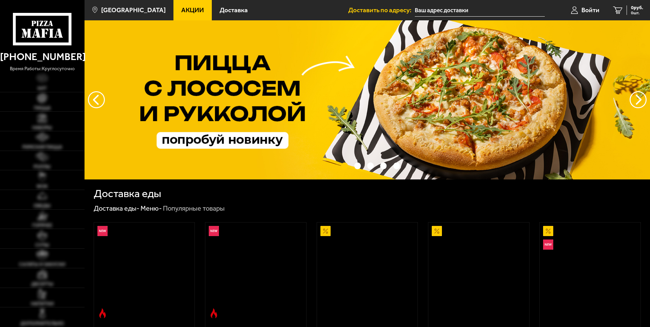 This screenshot has width=650, height=327. Describe the element at coordinates (42, 284) in the screenshot. I see `span: Десерты` at that location.